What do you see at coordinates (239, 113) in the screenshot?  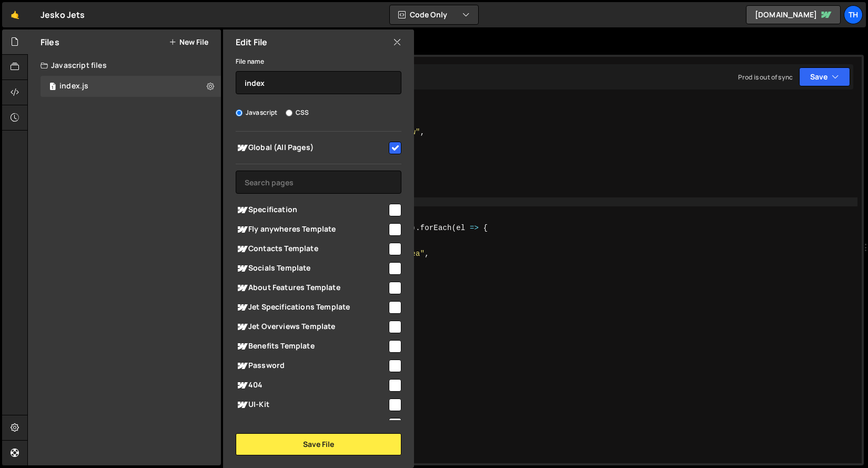 I see `input: Javascript` at bounding box center [239, 113].